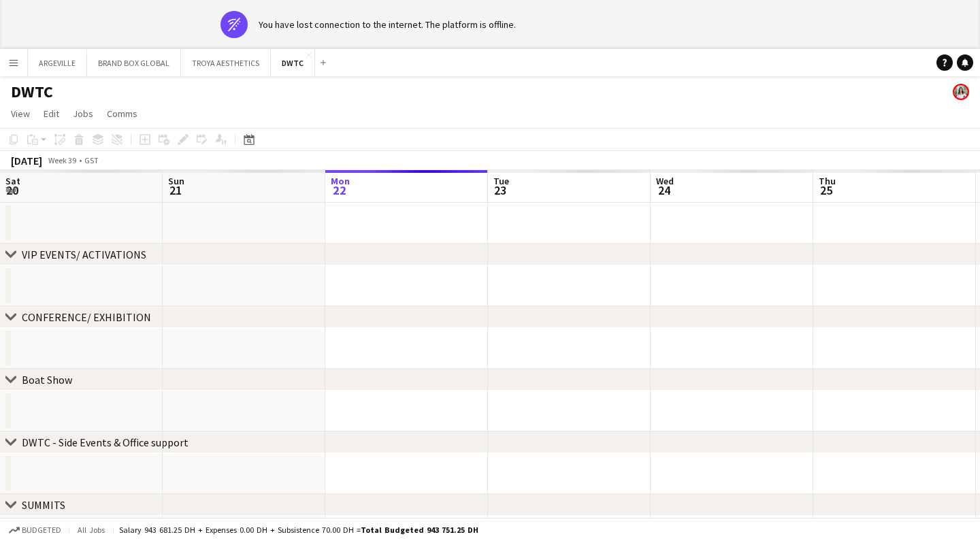  Describe the element at coordinates (32, 92) in the screenshot. I see `h1: DWTC` at that location.